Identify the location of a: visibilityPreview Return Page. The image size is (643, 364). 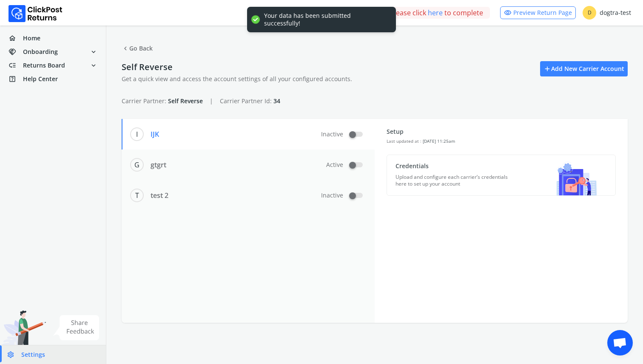
(538, 13).